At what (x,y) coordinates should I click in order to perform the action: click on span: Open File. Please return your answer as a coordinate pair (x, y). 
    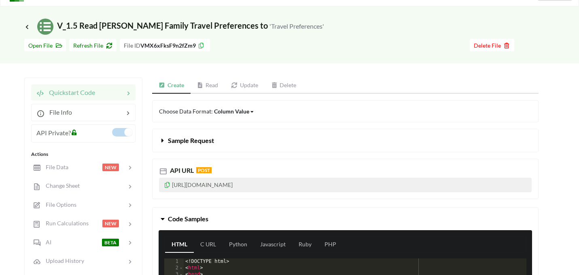
    Looking at the image, I should click on (45, 45).